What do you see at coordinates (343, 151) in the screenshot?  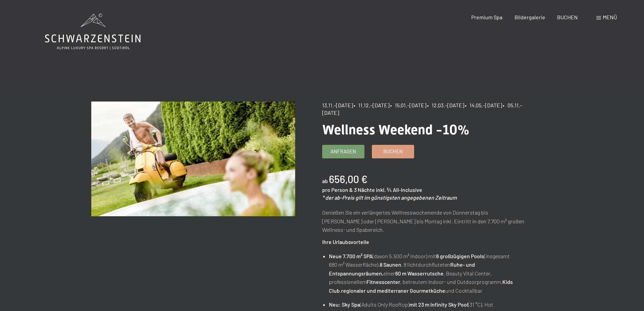 I see `a: Anfragen` at bounding box center [343, 151].